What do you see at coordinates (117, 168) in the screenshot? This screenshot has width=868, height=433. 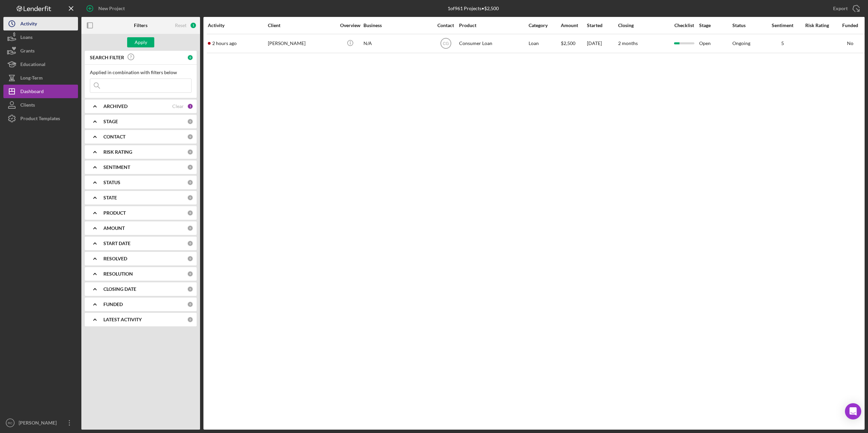 I see `b: SENTIMENT` at bounding box center [117, 168].